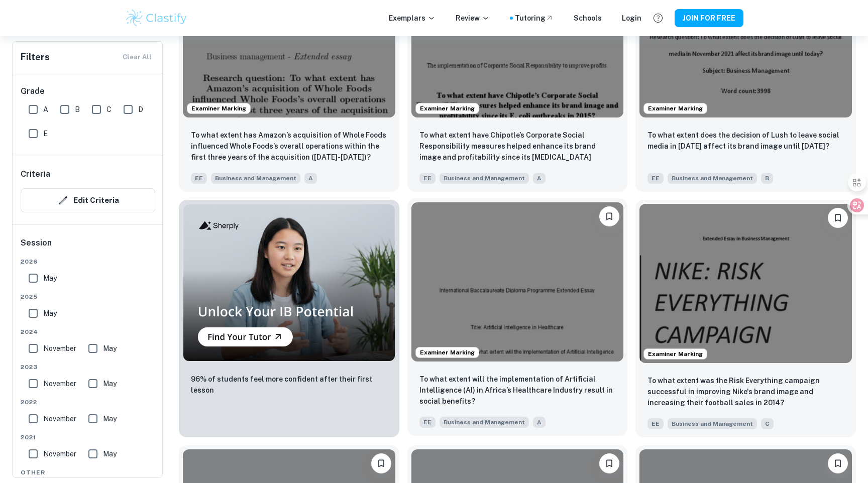 The width and height of the screenshot is (868, 483). Describe the element at coordinates (746, 392) in the screenshot. I see `p: To what extent was the Risk Everything campaign successful in improving Nike's brand image and in...` at that location.